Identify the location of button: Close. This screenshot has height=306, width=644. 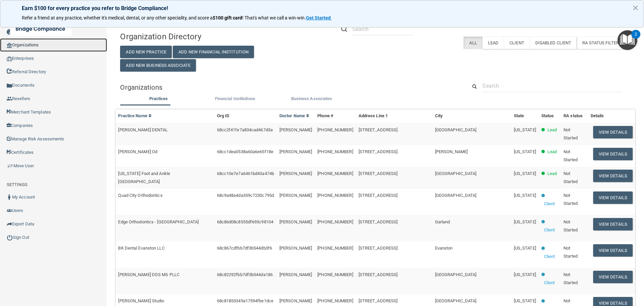
(635, 8).